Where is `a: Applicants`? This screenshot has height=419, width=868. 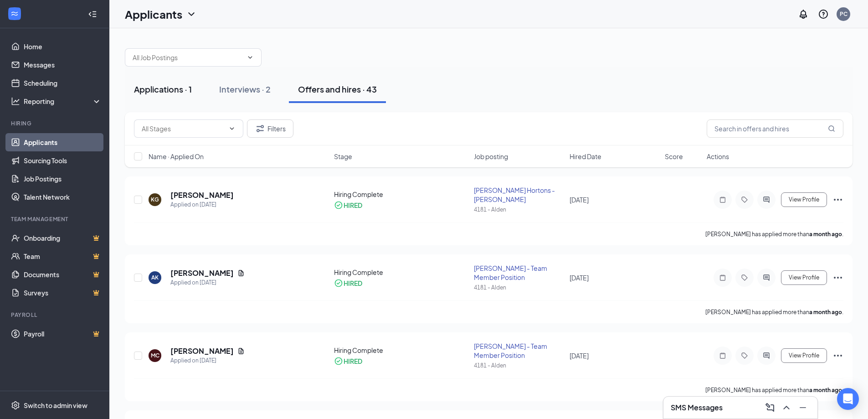 a: Applicants is located at coordinates (63, 142).